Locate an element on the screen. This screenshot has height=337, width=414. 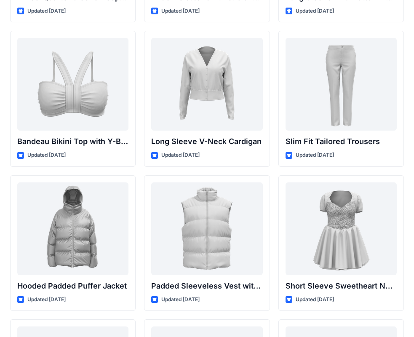
p: Padded Sleeveless Vest with Stand Collar is located at coordinates (207, 286).